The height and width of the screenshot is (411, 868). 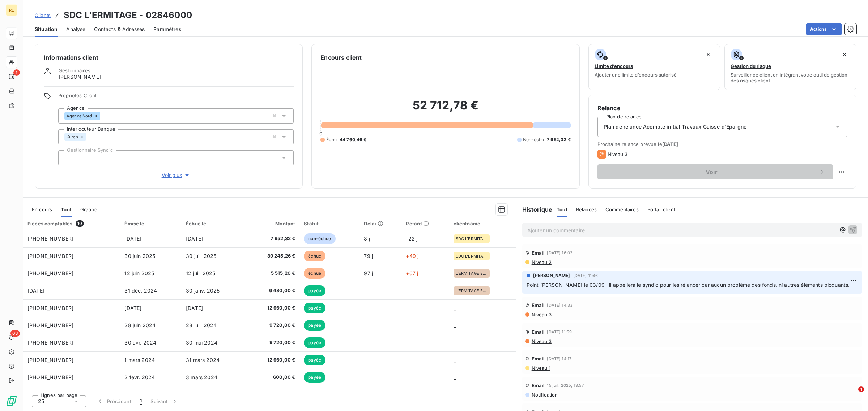 I want to click on div: Émise le, so click(x=151, y=224).